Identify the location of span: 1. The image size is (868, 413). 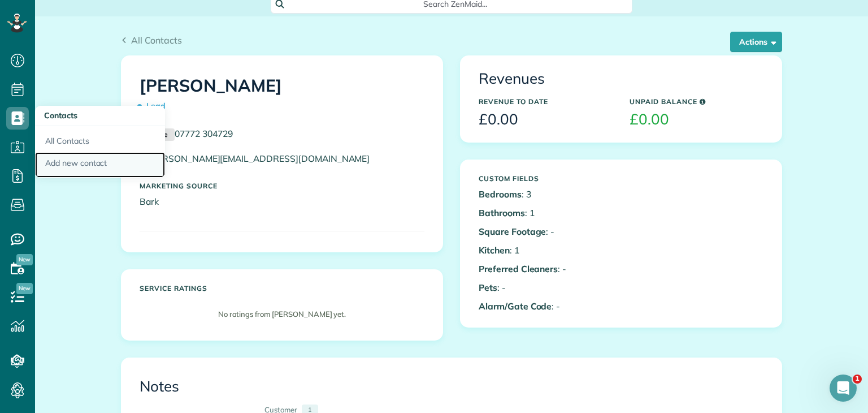
(857, 379).